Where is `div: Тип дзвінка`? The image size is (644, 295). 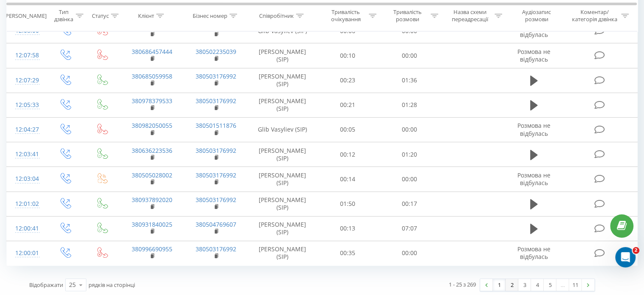 div: Тип дзвінка is located at coordinates (63, 16).